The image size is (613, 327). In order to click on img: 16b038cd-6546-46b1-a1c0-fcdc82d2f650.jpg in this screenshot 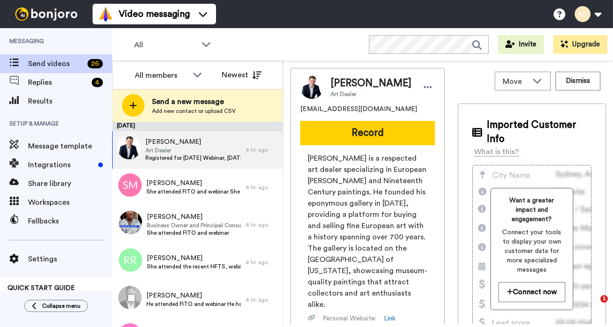, I will do `click(131, 222)`.